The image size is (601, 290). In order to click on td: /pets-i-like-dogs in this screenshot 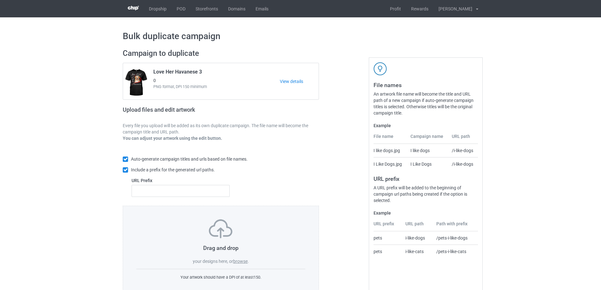, I will do `click(455, 238)`.